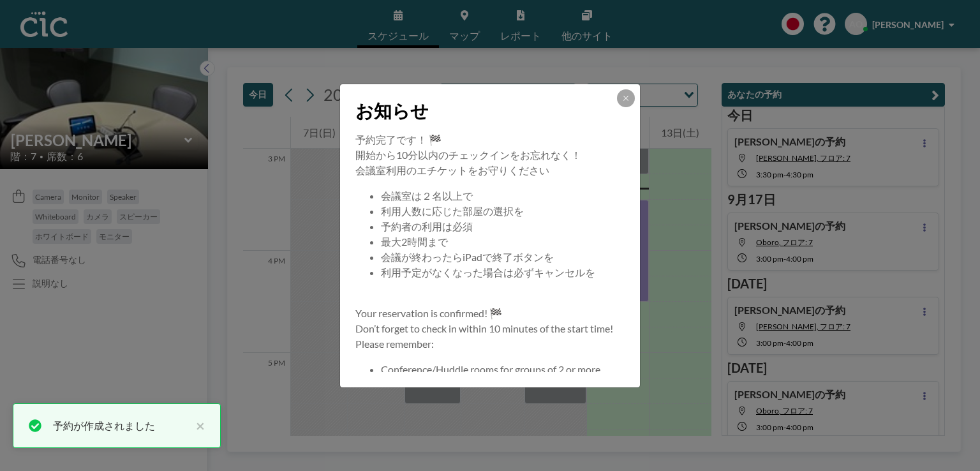  Describe the element at coordinates (485, 328) in the screenshot. I see `span: Don’t forget to check in within 10 minutes of the start time!` at that location.